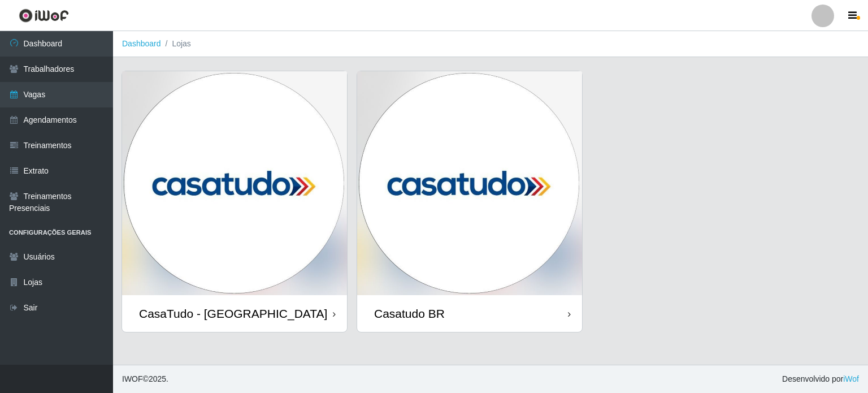  Describe the element at coordinates (409, 313) in the screenshot. I see `div: Casatudo BR` at that location.